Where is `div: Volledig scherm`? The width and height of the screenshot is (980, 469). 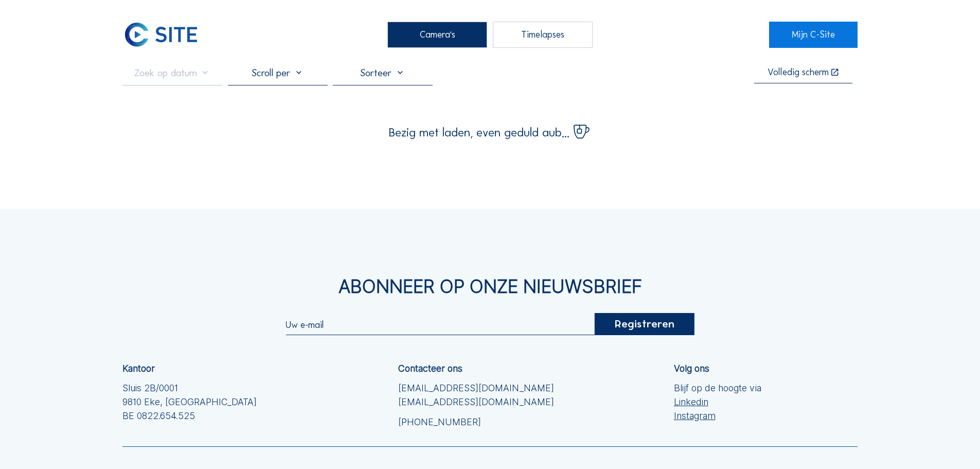 div: Volledig scherm is located at coordinates (798, 72).